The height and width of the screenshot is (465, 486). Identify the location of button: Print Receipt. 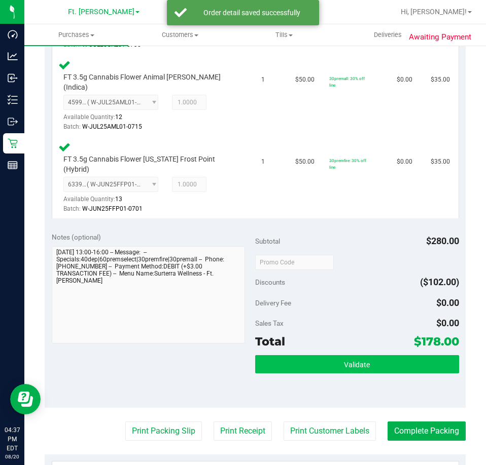
(242, 431).